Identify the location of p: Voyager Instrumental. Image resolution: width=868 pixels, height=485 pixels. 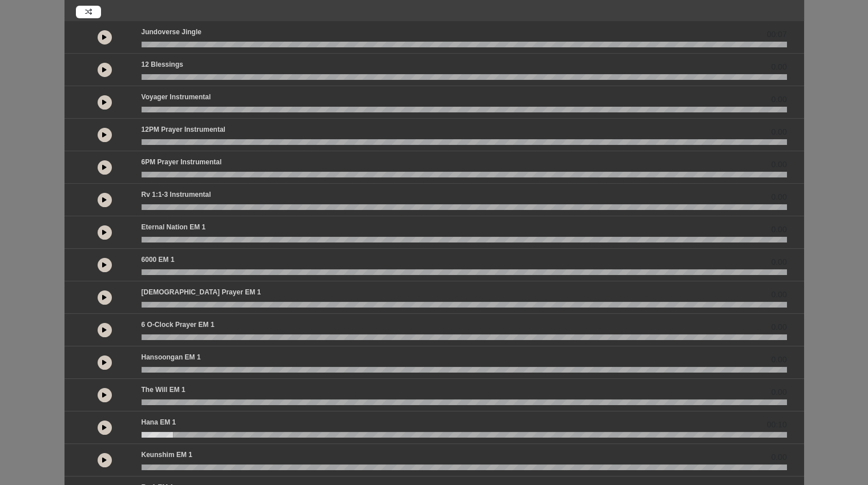
(176, 97).